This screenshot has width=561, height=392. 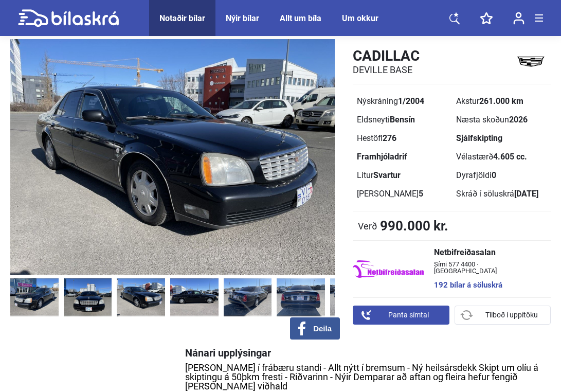 I want to click on img: 1698894115_1667421235461847592_52520020206550096.jpg, so click(x=88, y=297).